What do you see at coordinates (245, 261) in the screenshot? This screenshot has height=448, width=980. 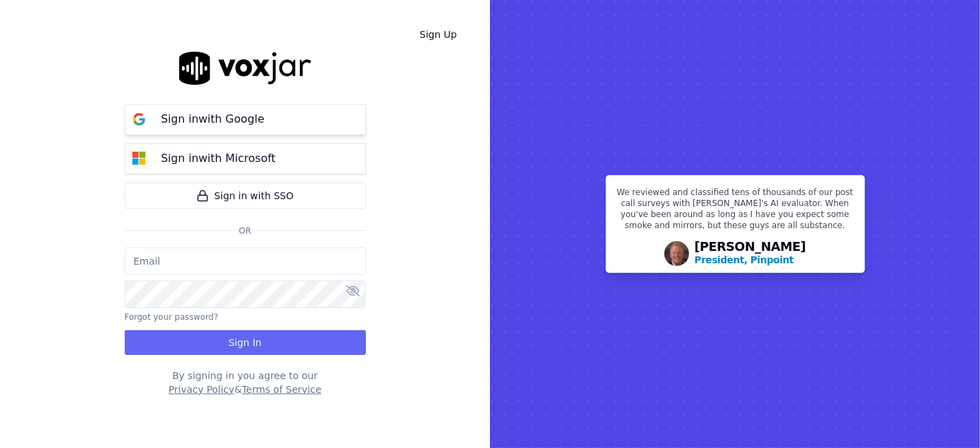 I see `input: Email` at bounding box center [245, 261].